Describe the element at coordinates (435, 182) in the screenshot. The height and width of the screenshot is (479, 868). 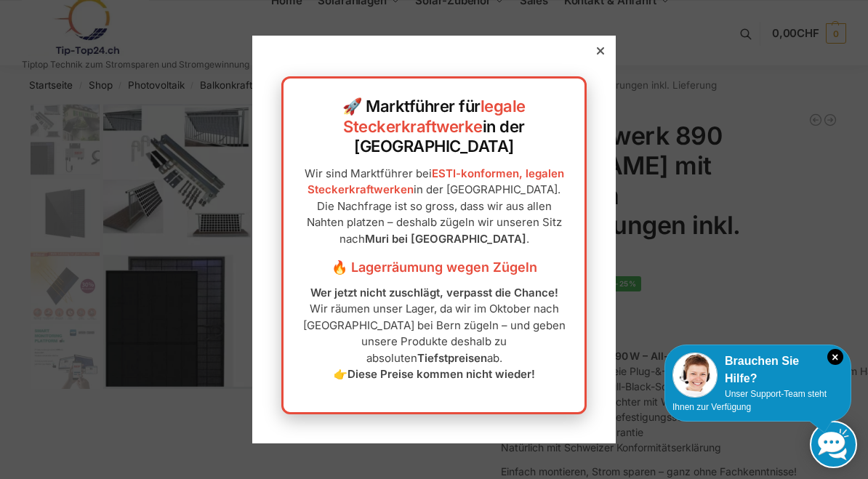
I see `a: ESTI-konformen, legalen Steckerkraftwerken` at that location.